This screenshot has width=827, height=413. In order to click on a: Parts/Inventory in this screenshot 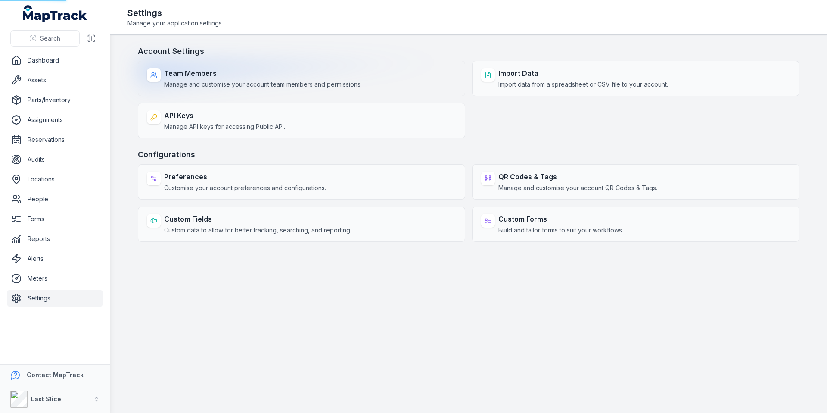, I will do `click(55, 100)`.